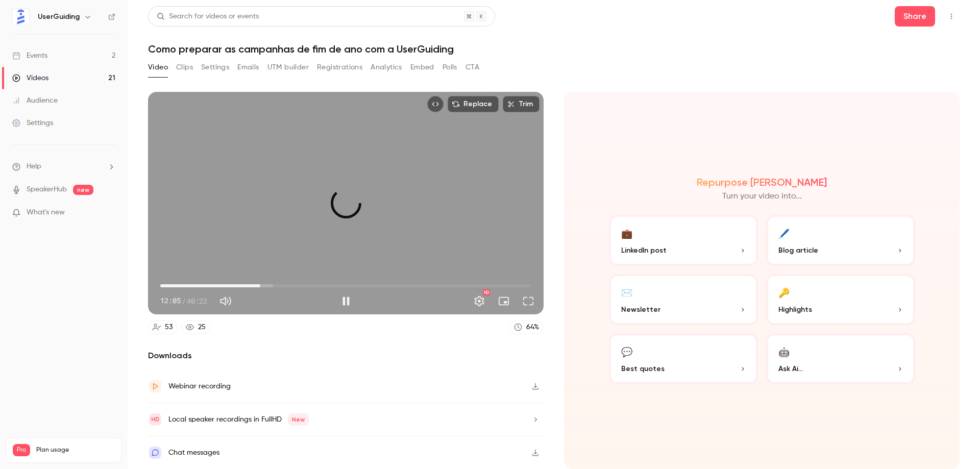  What do you see at coordinates (346, 301) in the screenshot?
I see `button: Pause` at bounding box center [346, 301].